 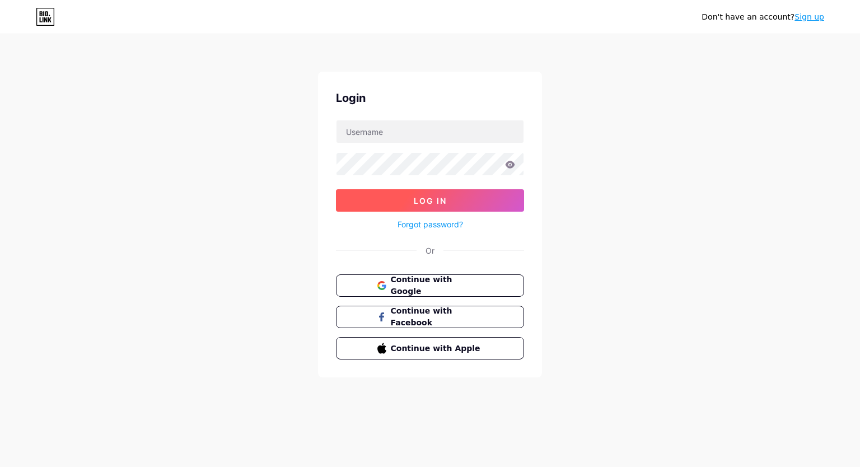 What do you see at coordinates (430, 250) in the screenshot?
I see `div: Or` at bounding box center [430, 250].